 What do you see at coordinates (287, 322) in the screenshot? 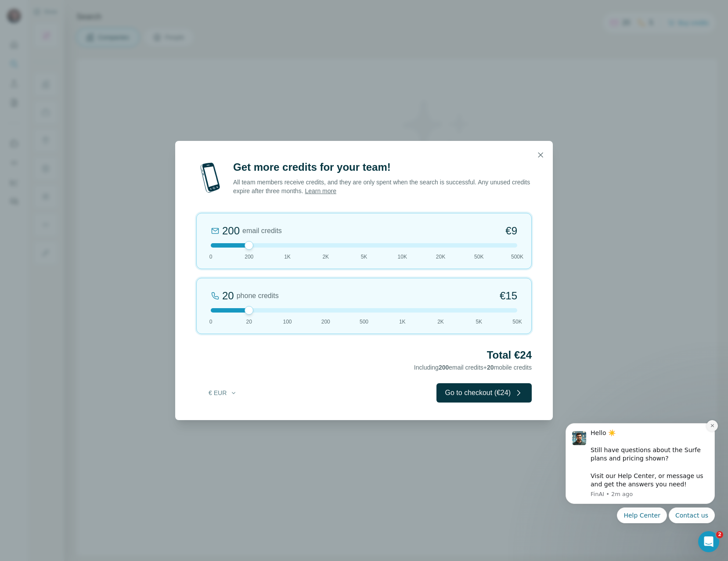
I see `span: 100` at bounding box center [287, 322].